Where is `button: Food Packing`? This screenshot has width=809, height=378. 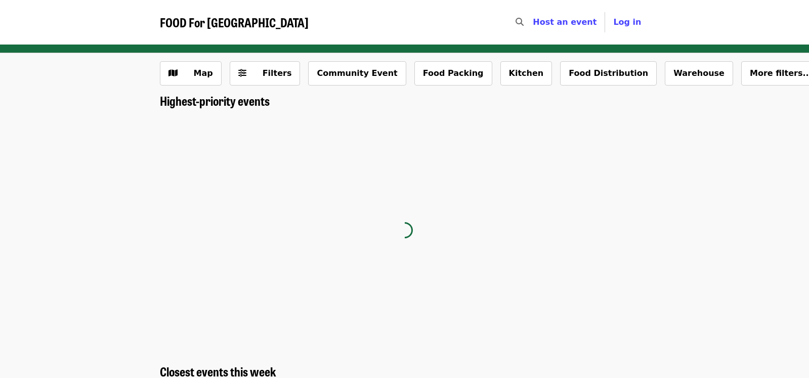
button: Food Packing is located at coordinates (453, 73).